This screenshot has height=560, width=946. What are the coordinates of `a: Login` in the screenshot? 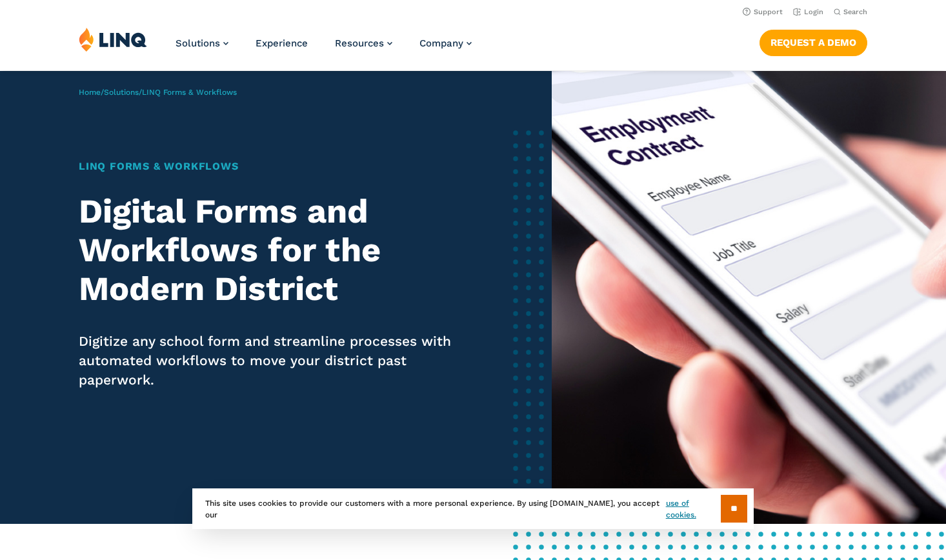 It's located at (808, 12).